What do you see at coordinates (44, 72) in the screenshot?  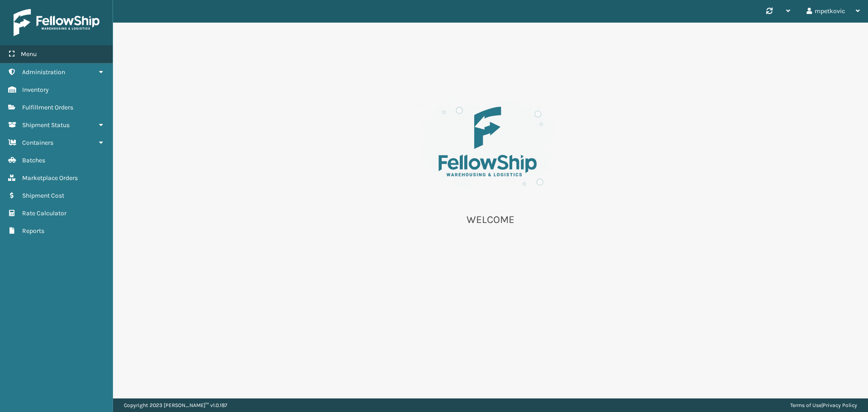 I see `span: Administration` at bounding box center [44, 72].